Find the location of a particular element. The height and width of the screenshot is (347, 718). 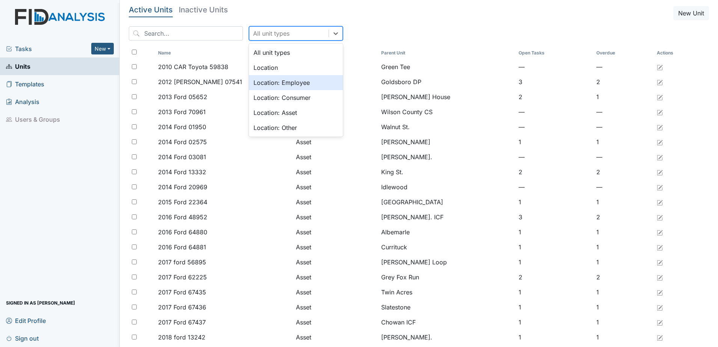

input: Toggle All Rows Selected is located at coordinates (134, 52).